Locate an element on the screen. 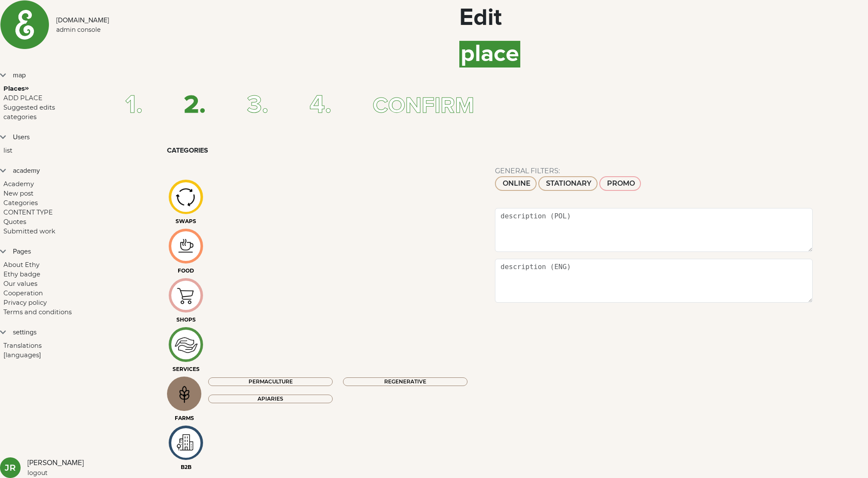  span: categories is located at coordinates (20, 117).